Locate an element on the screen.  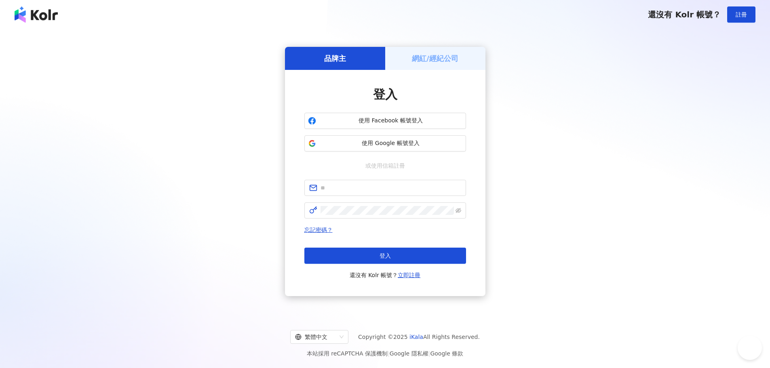
h5: 網紅/經紀公司 is located at coordinates (435, 58).